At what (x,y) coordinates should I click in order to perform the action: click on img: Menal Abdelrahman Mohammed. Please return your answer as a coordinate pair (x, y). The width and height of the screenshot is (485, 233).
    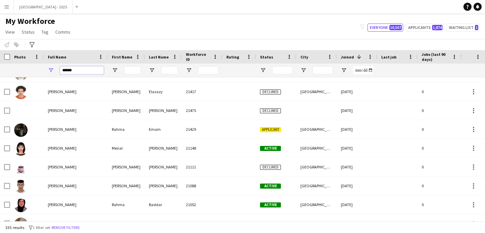
    Looking at the image, I should click on (21, 149).